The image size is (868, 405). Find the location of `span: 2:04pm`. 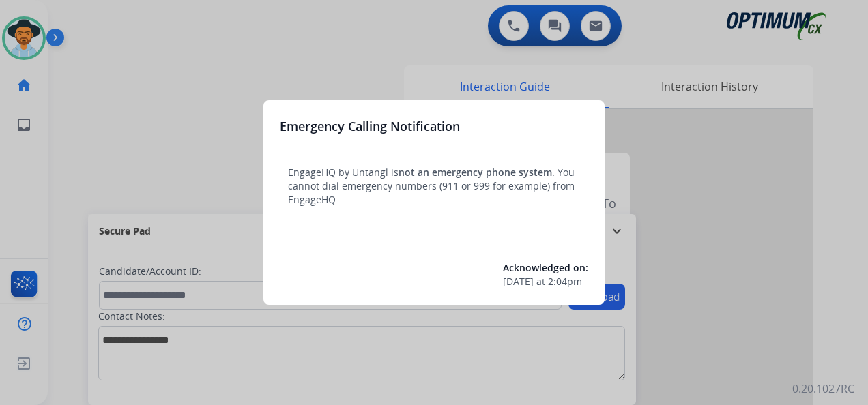

span: 2:04pm is located at coordinates (565, 282).